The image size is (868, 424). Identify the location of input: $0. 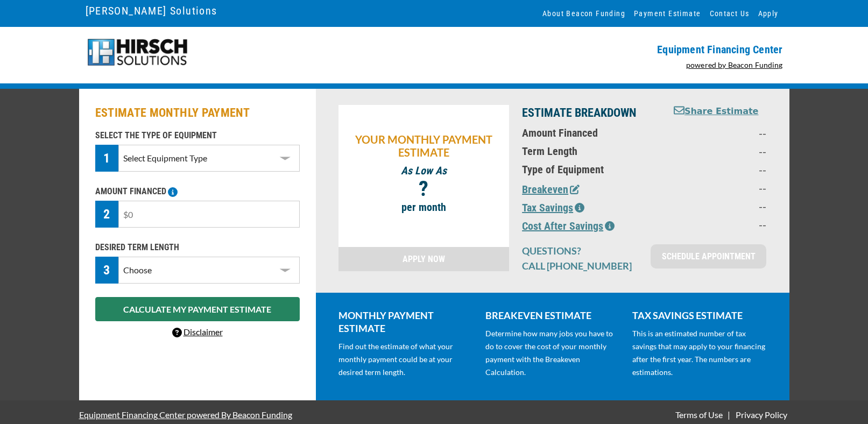
(209, 214).